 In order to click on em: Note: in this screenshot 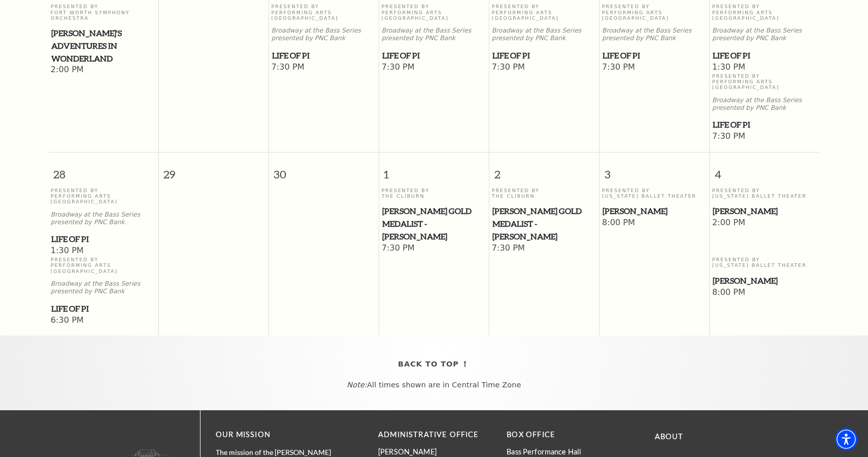, I will do `click(357, 385)`.